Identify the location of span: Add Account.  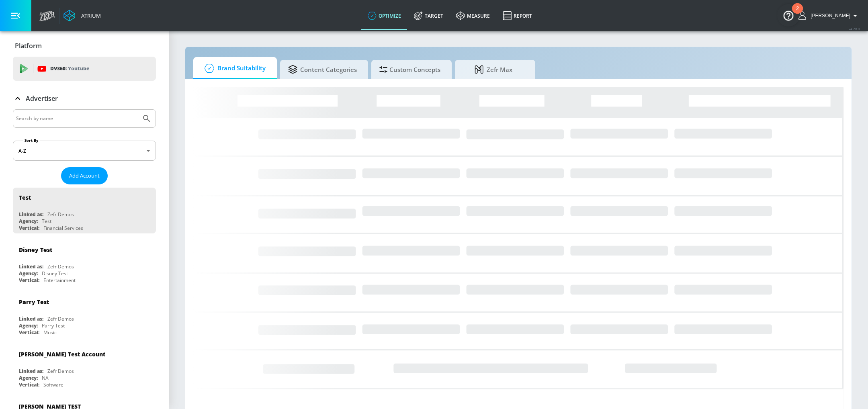
(84, 176).